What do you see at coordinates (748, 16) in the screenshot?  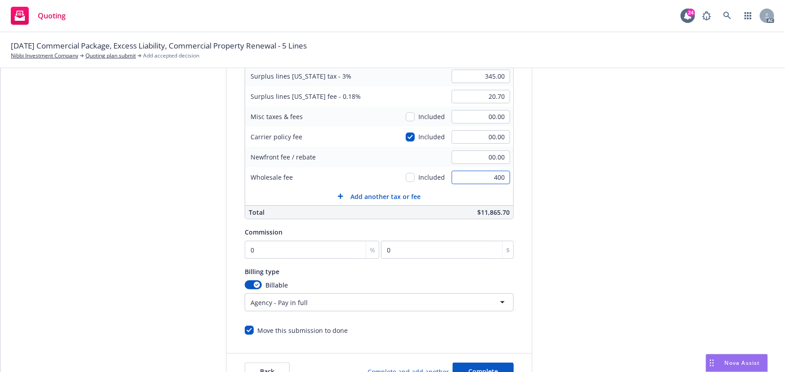 I see `a: Switch app` at bounding box center [748, 16].